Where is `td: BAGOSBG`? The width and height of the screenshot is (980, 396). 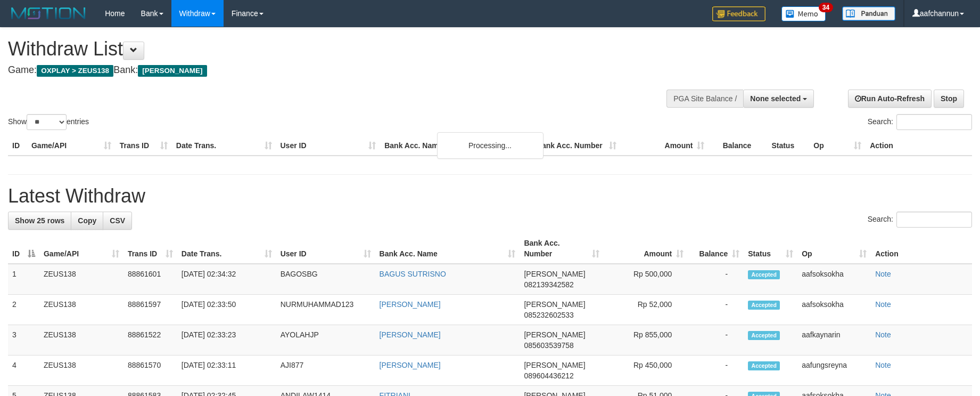 td: BAGOSBG is located at coordinates (326, 279).